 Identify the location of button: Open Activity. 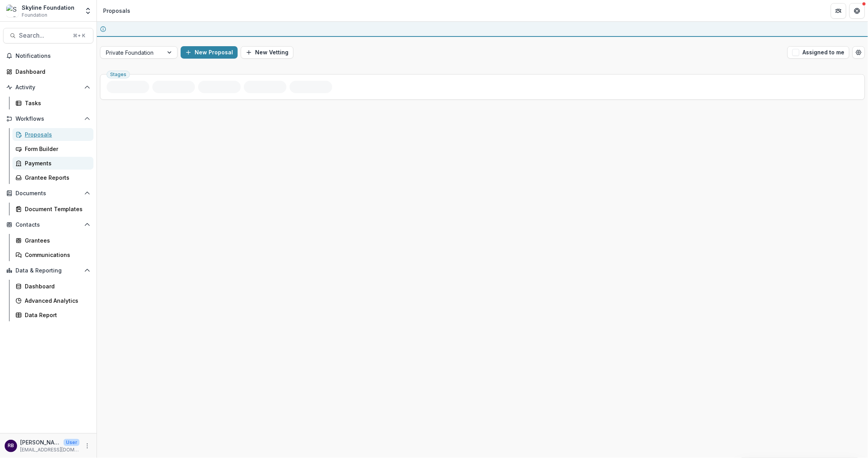
(48, 87).